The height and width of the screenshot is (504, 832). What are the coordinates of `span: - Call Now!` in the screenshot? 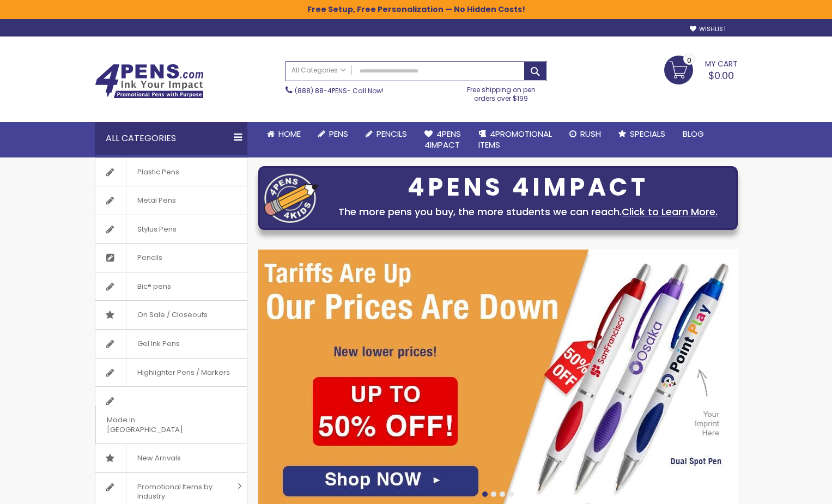 It's located at (339, 90).